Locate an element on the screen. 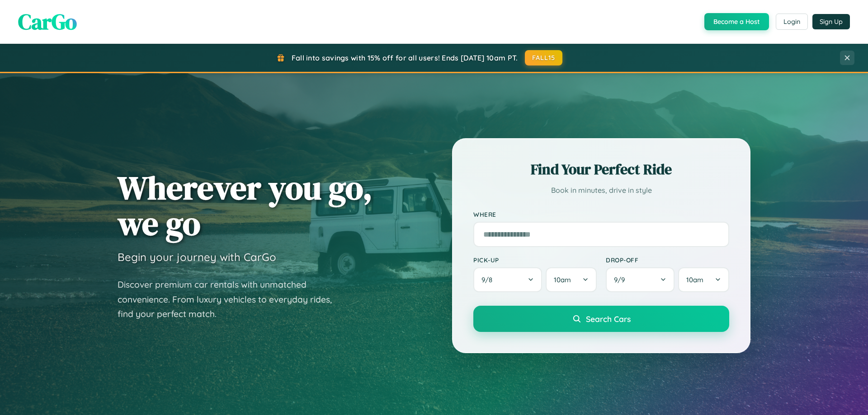  span: 9 / 9 is located at coordinates (622, 280).